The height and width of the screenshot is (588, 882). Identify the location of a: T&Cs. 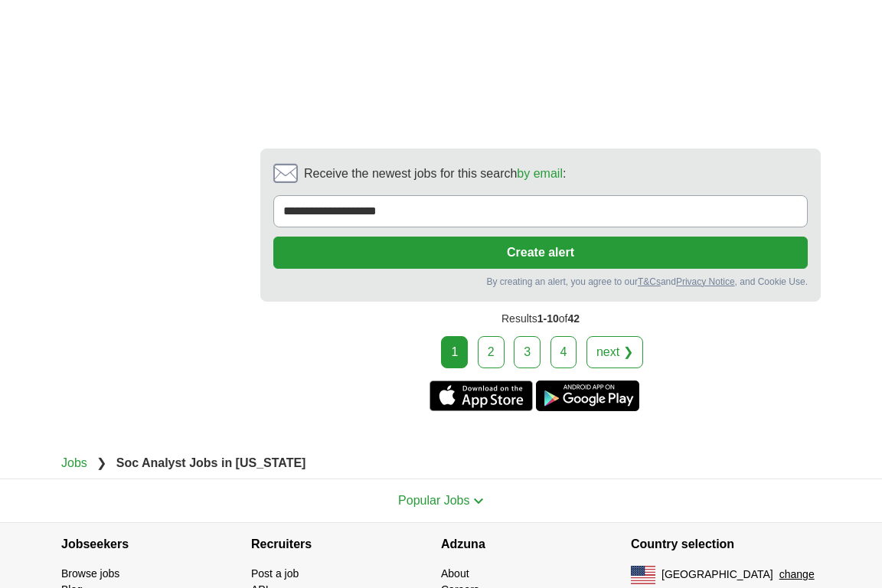
(649, 282).